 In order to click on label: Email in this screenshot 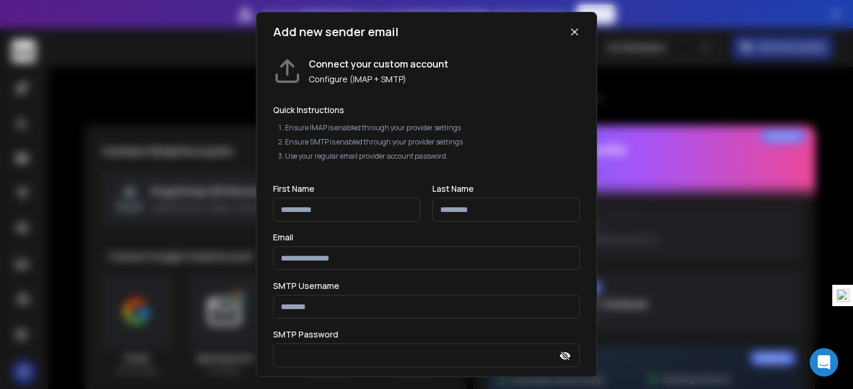, I will do `click(283, 237)`.